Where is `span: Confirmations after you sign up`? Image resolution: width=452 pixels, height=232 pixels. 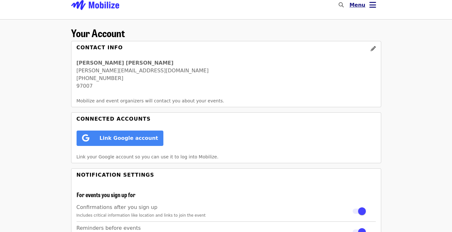 span: Confirmations after you sign up is located at coordinates (117, 207).